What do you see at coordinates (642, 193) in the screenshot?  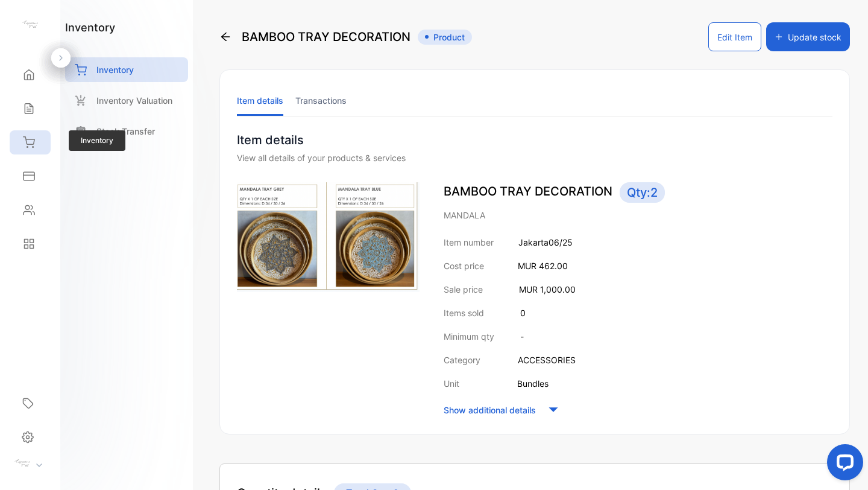 I see `span: Qty: 2` at bounding box center [642, 193].